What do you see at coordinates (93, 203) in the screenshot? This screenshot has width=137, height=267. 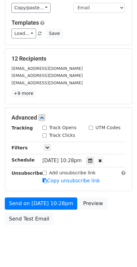 I see `a: Preview` at bounding box center [93, 203].